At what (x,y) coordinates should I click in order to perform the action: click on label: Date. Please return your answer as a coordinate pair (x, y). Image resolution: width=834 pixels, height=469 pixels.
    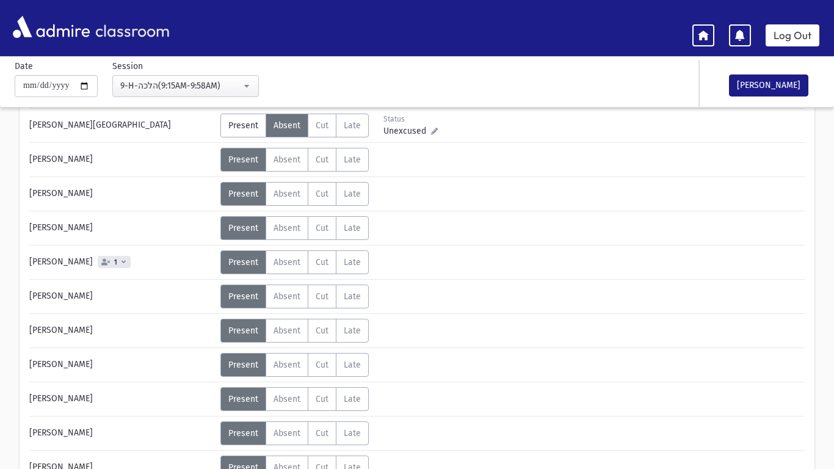
    Looking at the image, I should click on (24, 66).